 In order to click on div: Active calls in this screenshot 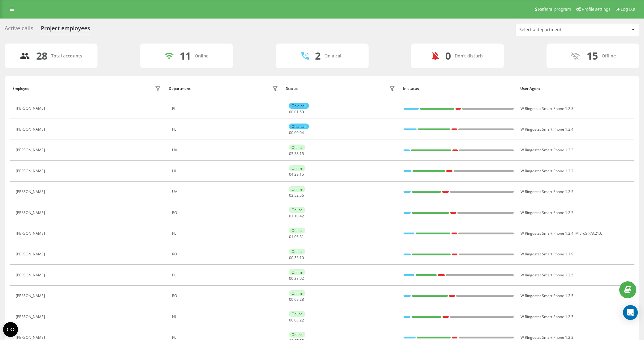, I will do `click(19, 30)`.